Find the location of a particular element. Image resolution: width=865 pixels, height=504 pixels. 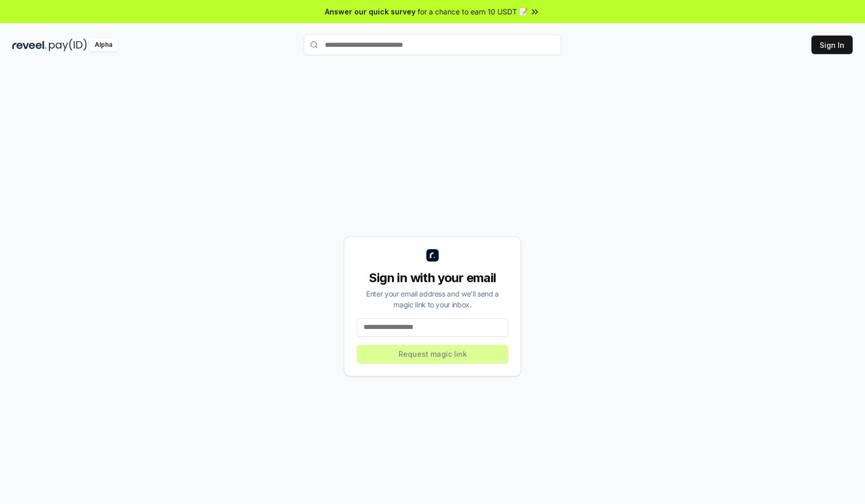

img: logo_small is located at coordinates (432, 255).